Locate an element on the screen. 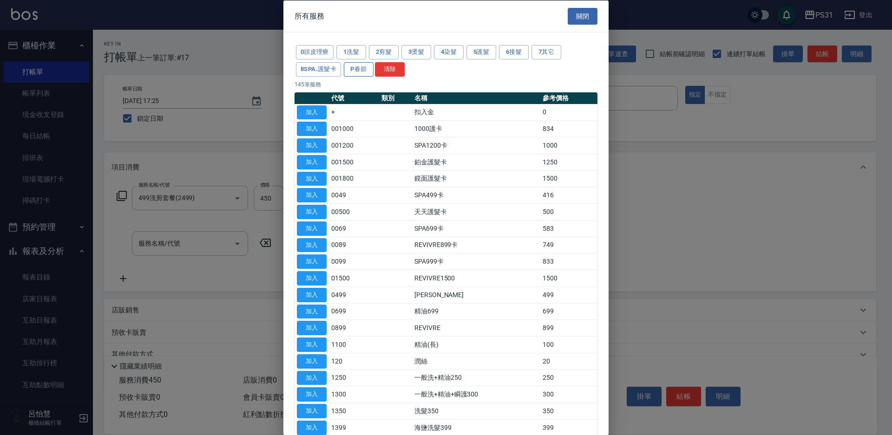  td: 1350 is located at coordinates (354, 411).